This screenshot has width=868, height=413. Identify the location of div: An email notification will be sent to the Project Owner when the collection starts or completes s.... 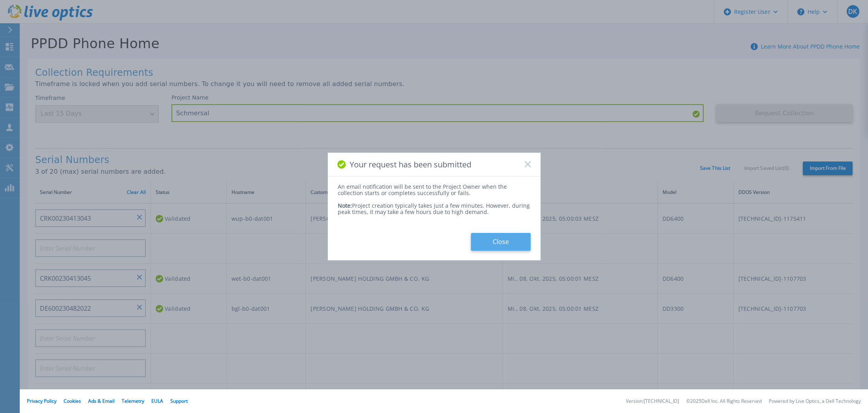
(434, 190).